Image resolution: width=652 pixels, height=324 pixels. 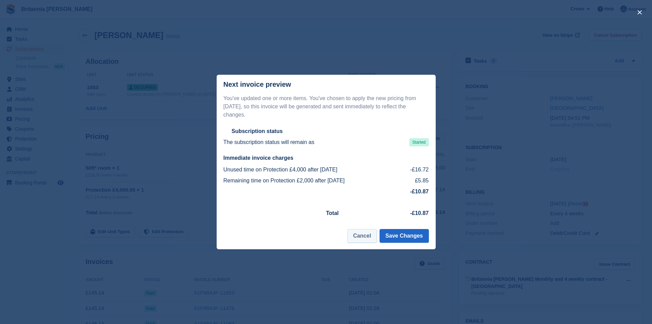 What do you see at coordinates (404, 236) in the screenshot?
I see `button: Save Changes` at bounding box center [404, 236].